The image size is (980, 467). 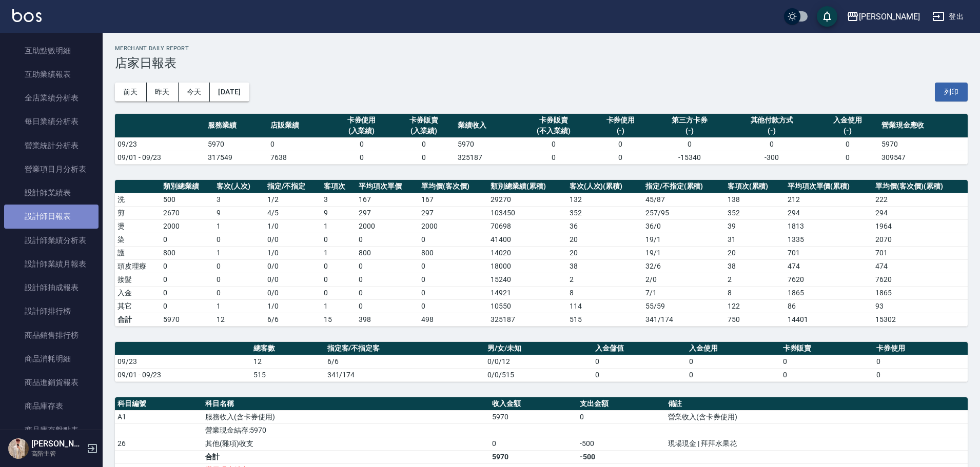 I want to click on th: 客項次(累積), so click(x=755, y=186).